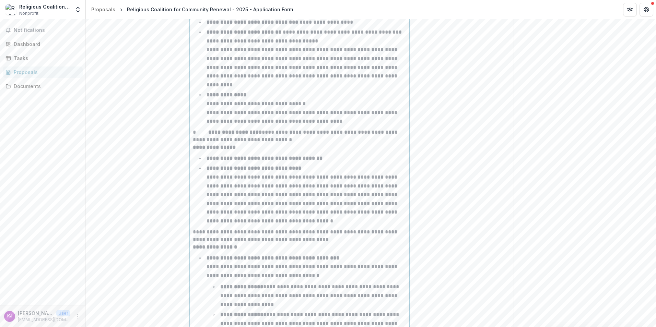 The image size is (656, 327). What do you see at coordinates (45, 7) in the screenshot?
I see `div: Religious Coalition for Community Renewal` at bounding box center [45, 7].